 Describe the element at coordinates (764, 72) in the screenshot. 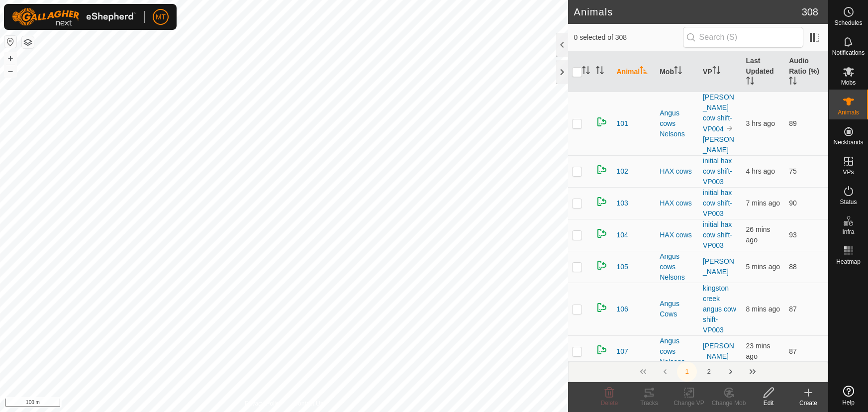

I see `th: Last Updated` at that location.